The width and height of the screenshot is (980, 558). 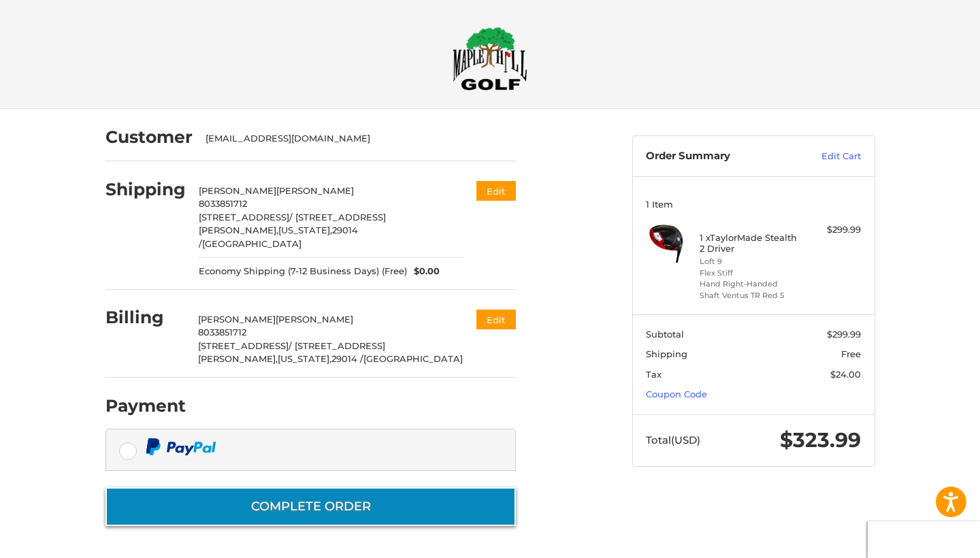 What do you see at coordinates (751, 295) in the screenshot?
I see `li: Shaft Ventus TR Red 5` at bounding box center [751, 295].